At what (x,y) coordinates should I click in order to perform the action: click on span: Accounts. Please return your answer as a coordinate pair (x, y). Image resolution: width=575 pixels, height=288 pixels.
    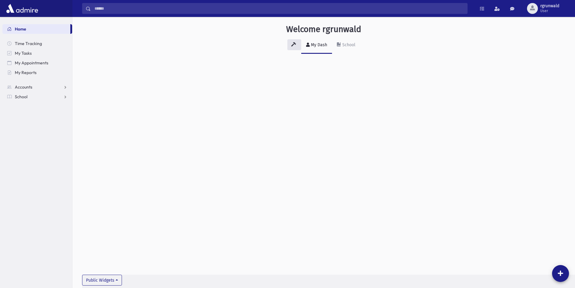
    Looking at the image, I should click on (24, 87).